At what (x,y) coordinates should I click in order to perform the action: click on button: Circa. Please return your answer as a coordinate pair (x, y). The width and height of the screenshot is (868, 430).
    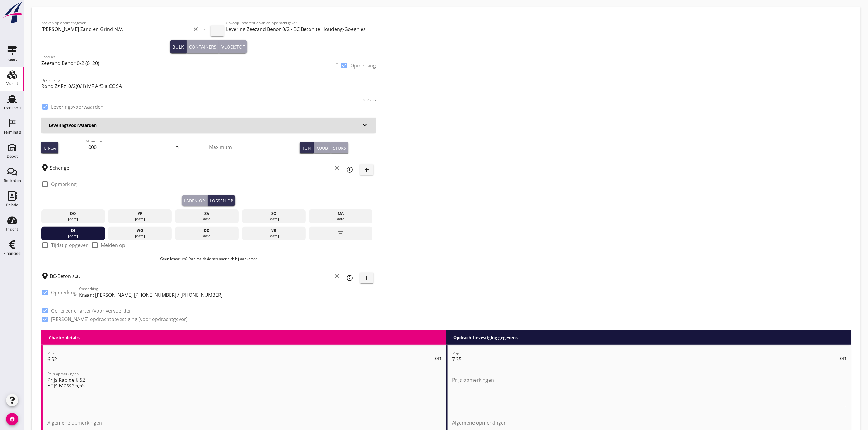
    Looking at the image, I should click on (50, 148).